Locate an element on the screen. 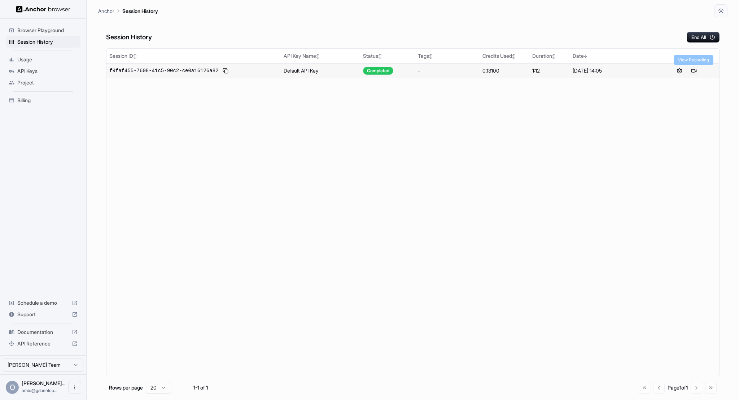 The height and width of the screenshot is (400, 739). span: Documentation is located at coordinates (43, 332).